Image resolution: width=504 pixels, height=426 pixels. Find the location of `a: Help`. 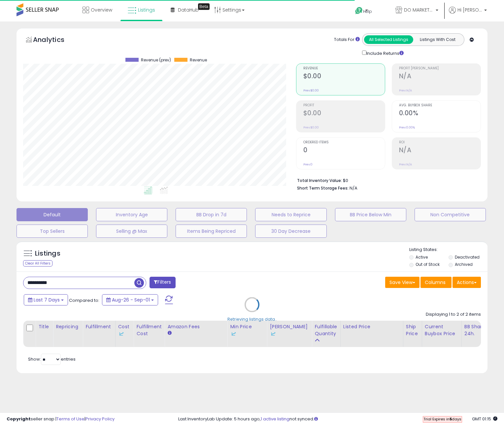

a: Help is located at coordinates (367, 11).